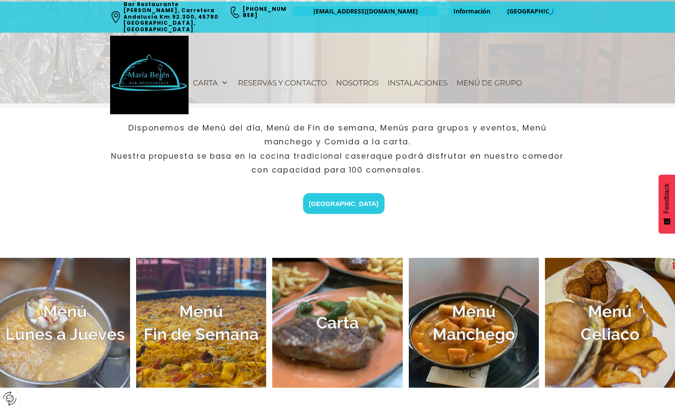  Describe the element at coordinates (667, 204) in the screenshot. I see `button: Feedback - Mostrar encuesta` at that location.